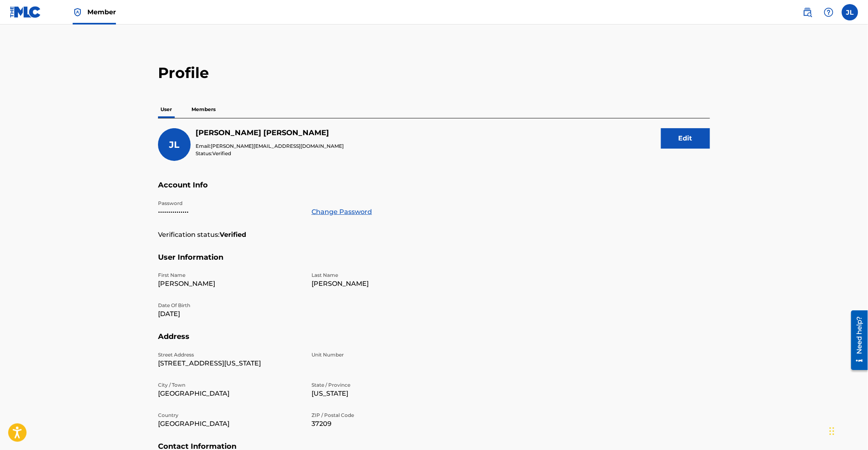 This screenshot has height=450, width=868. I want to click on img: MLC Logo, so click(25, 12).